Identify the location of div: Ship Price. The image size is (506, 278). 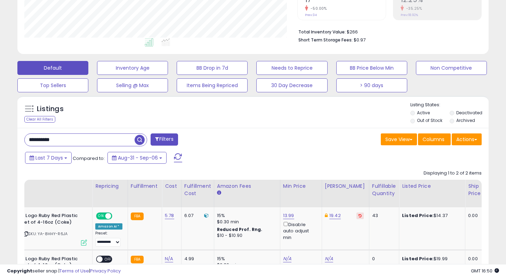
(476, 190).